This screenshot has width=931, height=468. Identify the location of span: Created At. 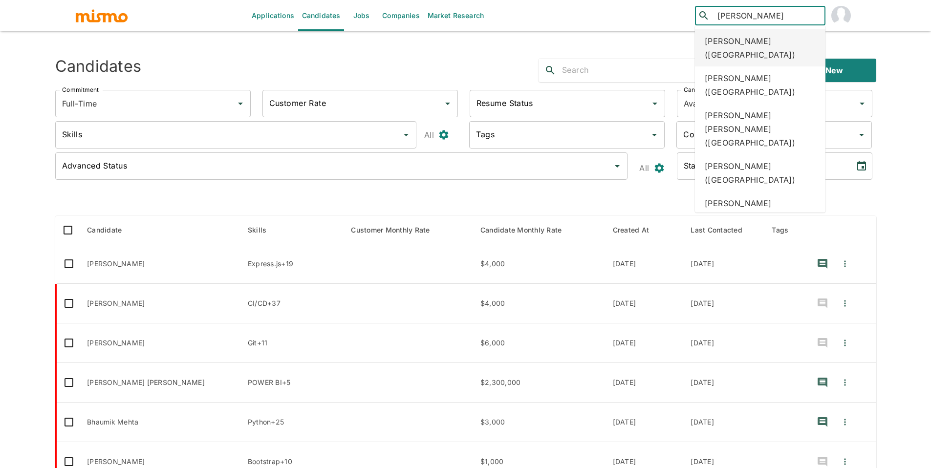
(637, 230).